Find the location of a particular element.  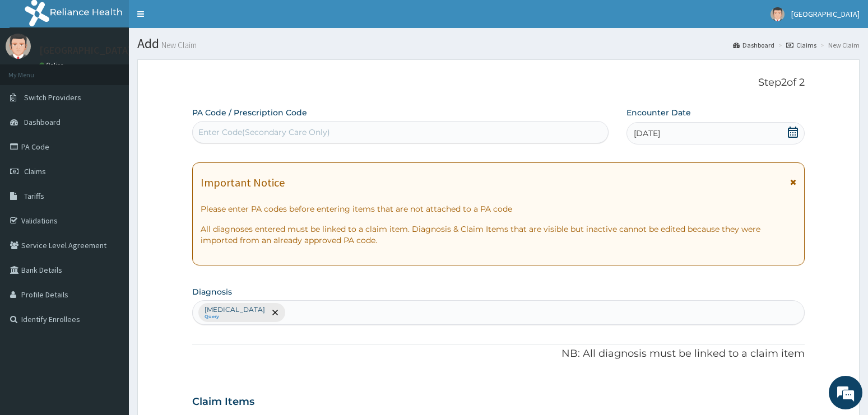

label: PA Code / Prescription Code is located at coordinates (250, 113).